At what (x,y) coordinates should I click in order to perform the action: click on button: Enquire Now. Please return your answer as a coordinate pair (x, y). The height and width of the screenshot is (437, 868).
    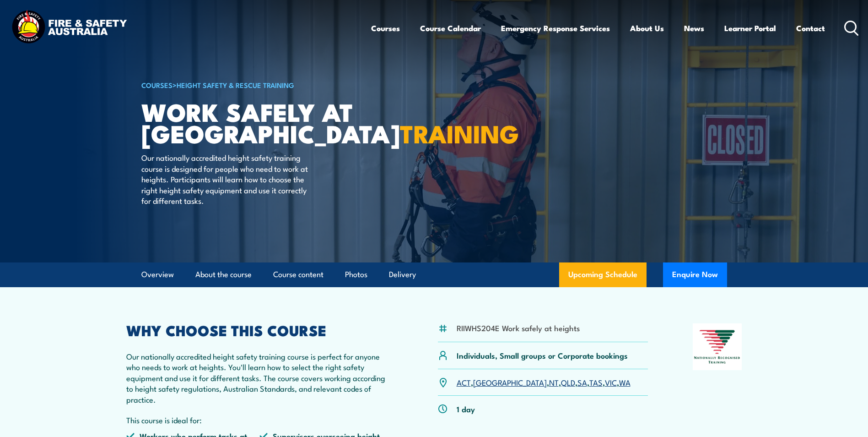
    Looking at the image, I should click on (695, 274).